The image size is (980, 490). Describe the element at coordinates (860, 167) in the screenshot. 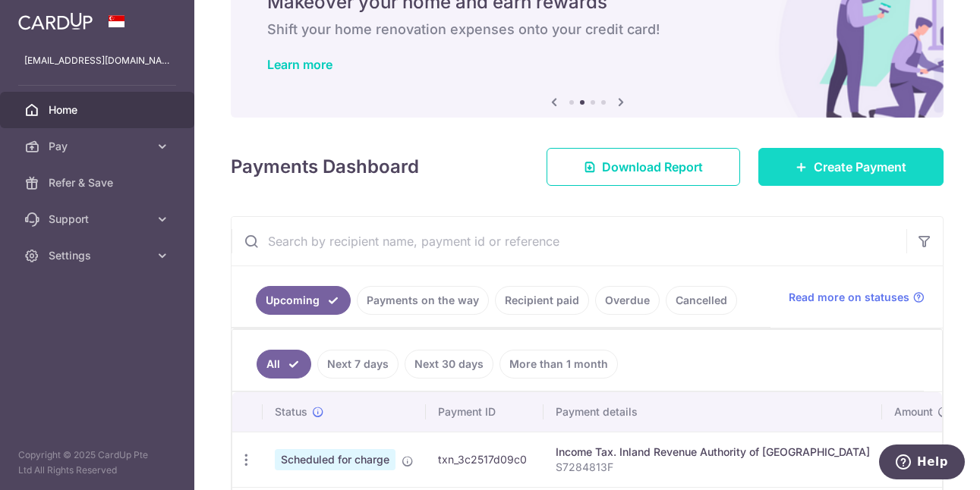

I see `span: Create Payment` at that location.